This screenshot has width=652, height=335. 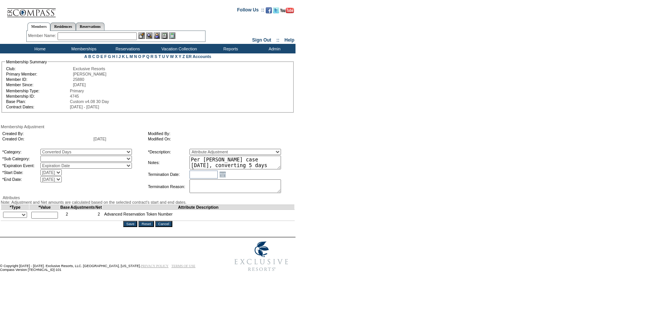 What do you see at coordinates (219, 139) in the screenshot?
I see `td: Modified On:` at bounding box center [219, 139].